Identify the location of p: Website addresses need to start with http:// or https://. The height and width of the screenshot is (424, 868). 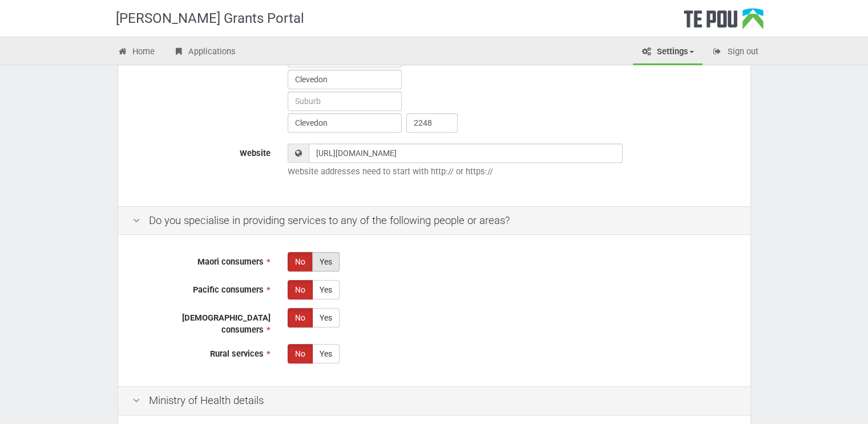
(512, 172).